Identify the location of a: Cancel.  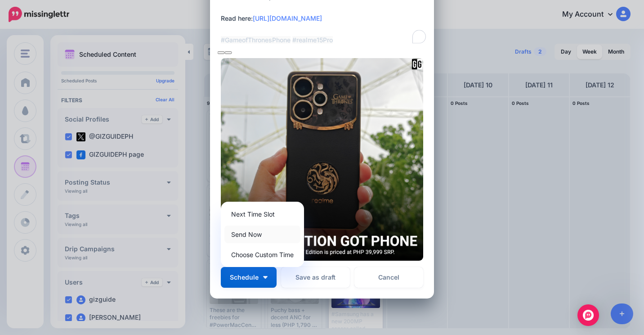
(388, 277).